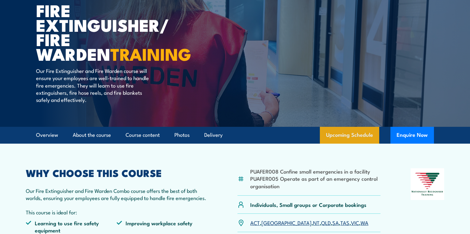 This screenshot has height=234, width=470. What do you see at coordinates (213, 135) in the screenshot?
I see `a: Delivery` at bounding box center [213, 135].